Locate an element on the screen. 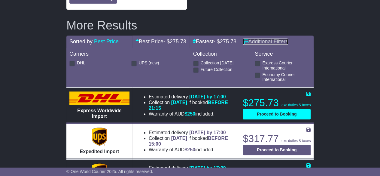 The width and height of the screenshot is (380, 176). img: DHL: Express Worldwide Import is located at coordinates (99, 98).